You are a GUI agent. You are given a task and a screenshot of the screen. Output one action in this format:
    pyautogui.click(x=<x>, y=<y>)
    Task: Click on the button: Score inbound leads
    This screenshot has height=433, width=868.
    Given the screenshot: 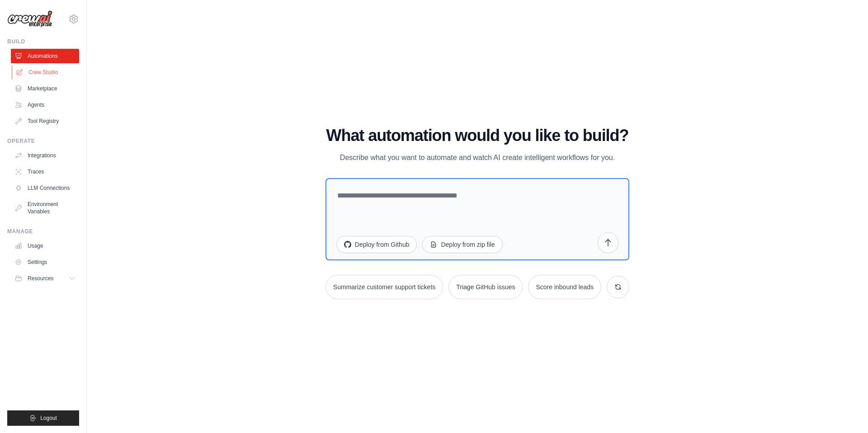 What is the action you would take?
    pyautogui.click(x=565, y=287)
    